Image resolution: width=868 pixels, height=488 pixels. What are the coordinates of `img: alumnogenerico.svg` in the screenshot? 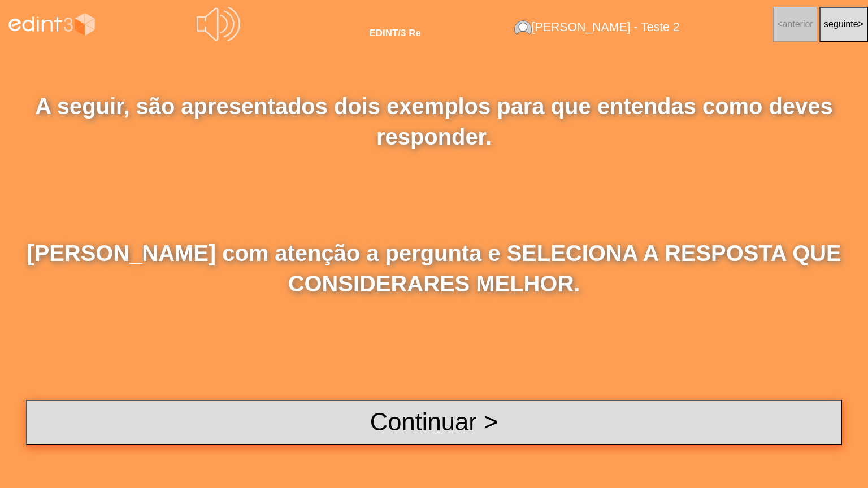 It's located at (522, 27).